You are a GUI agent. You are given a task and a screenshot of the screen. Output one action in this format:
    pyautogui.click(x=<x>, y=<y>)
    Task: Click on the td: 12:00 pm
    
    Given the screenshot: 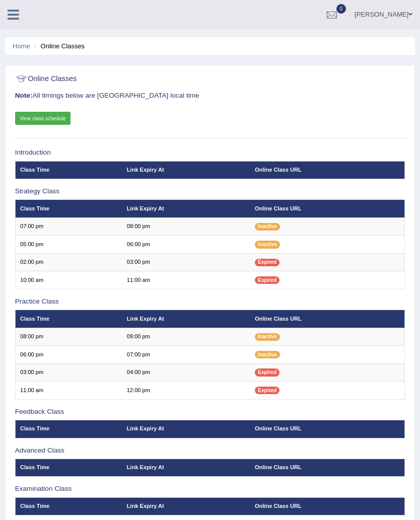 What is the action you would take?
    pyautogui.click(x=186, y=390)
    